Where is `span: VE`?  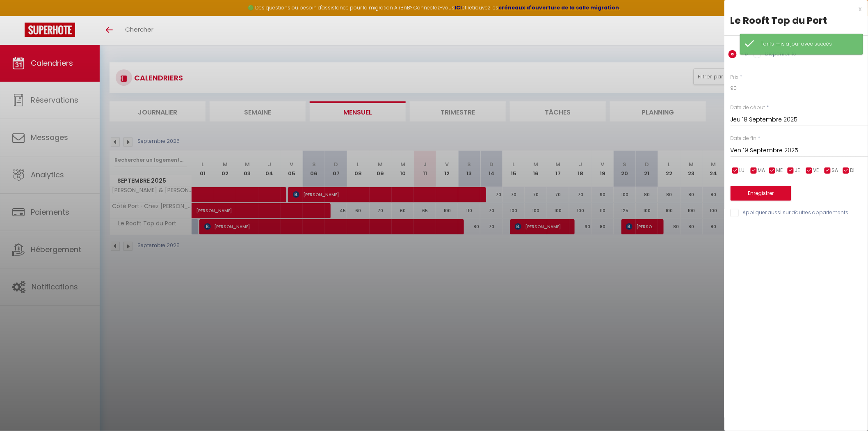
span: VE is located at coordinates (817, 170).